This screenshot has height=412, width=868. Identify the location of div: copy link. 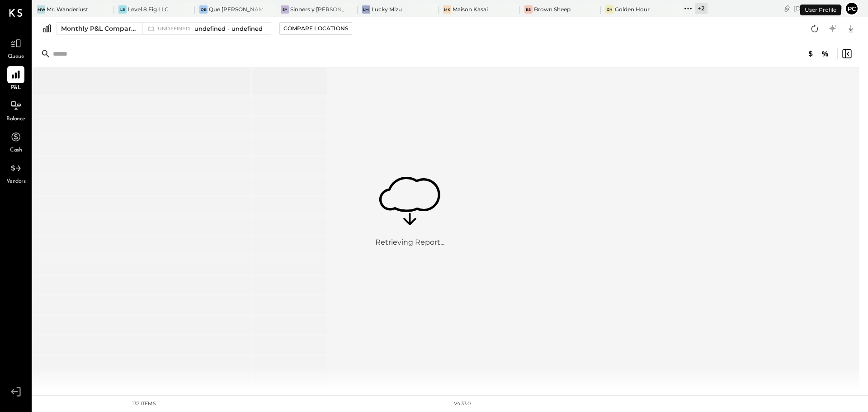
(787, 8).